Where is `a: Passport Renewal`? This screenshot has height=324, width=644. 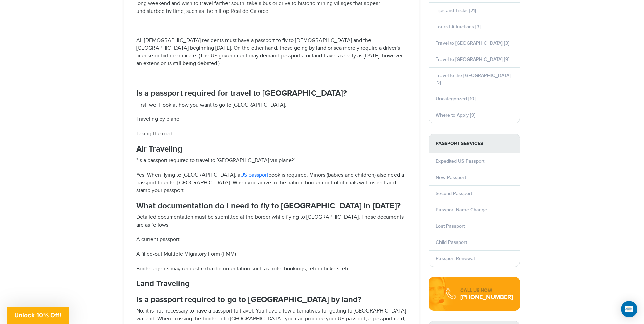
a: Passport Renewal is located at coordinates (455, 258).